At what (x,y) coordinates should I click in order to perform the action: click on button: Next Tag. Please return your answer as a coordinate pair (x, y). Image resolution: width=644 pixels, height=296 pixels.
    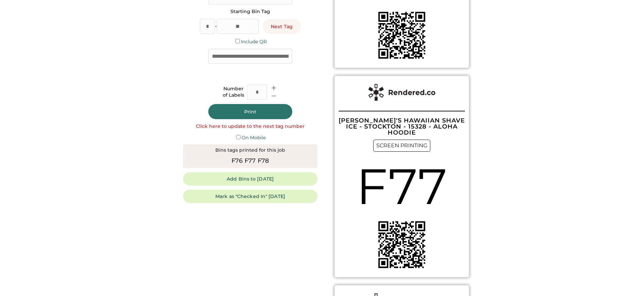
    Looking at the image, I should click on (282, 26).